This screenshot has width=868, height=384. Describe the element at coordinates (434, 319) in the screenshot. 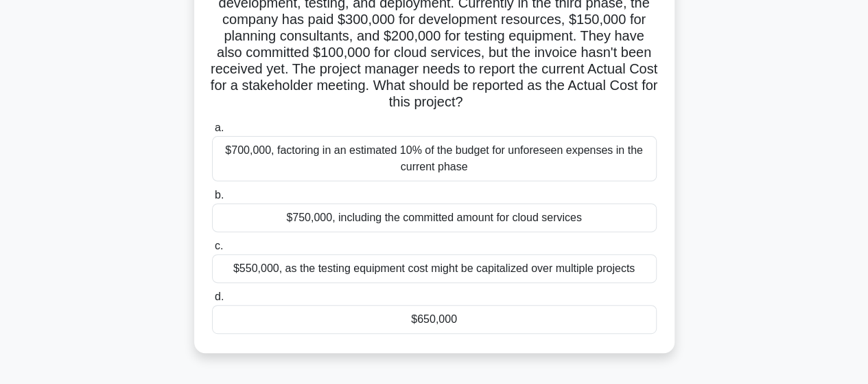

I see `div: $650,000` at that location.